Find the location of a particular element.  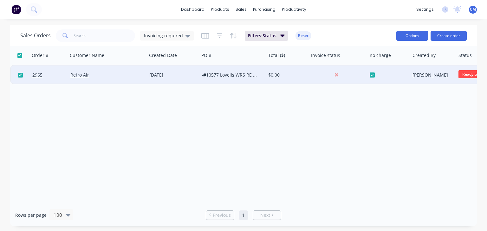

span: Previous is located at coordinates (222, 216).